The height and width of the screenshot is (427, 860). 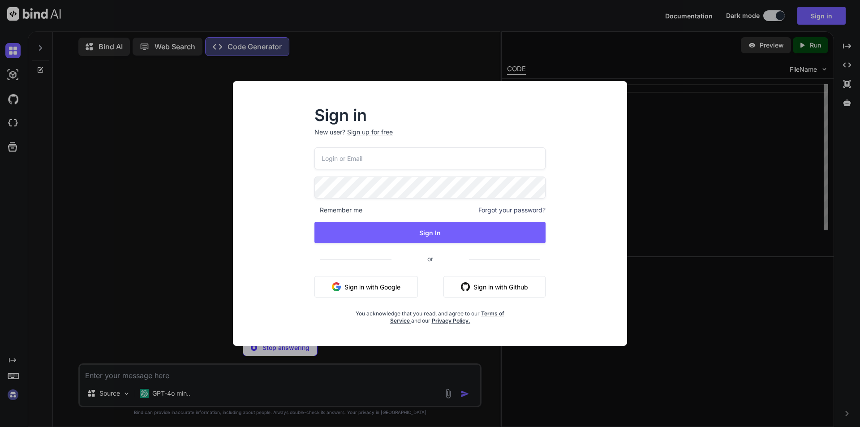 I want to click on div: You acknowledge that you read, and agree to our and our, so click(x=430, y=314).